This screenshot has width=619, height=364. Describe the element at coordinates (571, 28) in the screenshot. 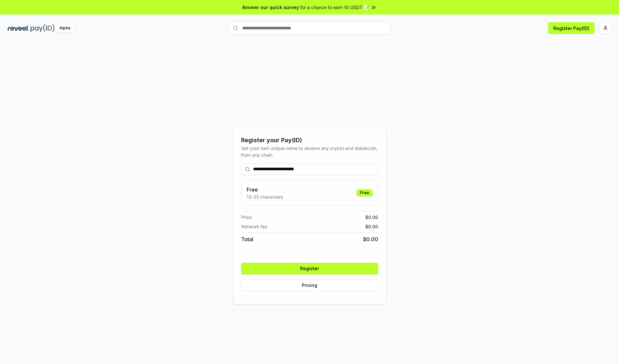

I see `button: Register Pay(ID)` at that location.